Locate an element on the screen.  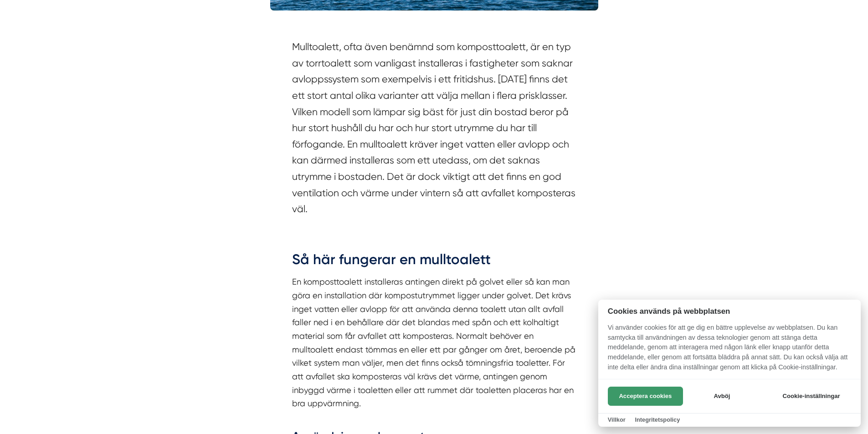
p: Vi använder cookies för att ge dig en bättre upplevelse av webbplatsen. Du kan samtycka till anvä... is located at coordinates (729, 351).